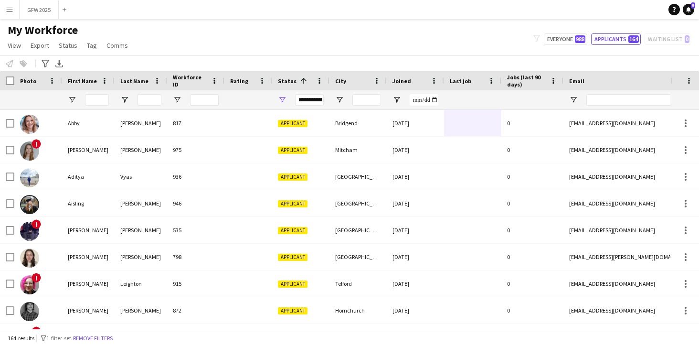  Describe the element at coordinates (689, 10) in the screenshot. I see `a: 5` at that location.